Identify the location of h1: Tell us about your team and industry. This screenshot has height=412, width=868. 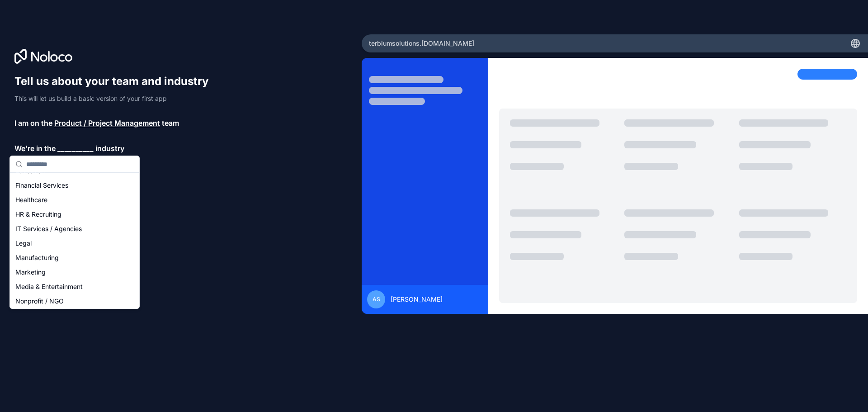
(116, 81).